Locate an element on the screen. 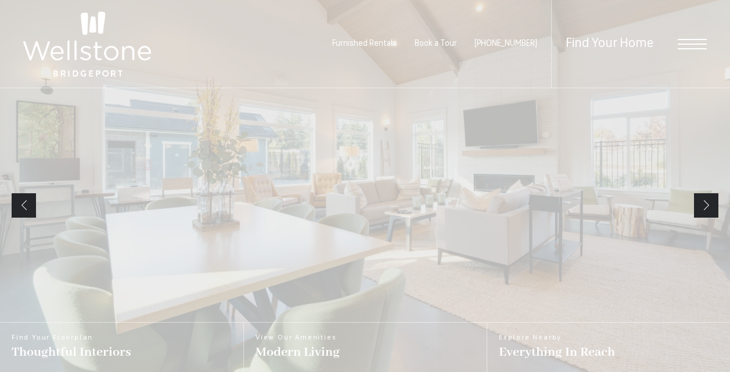  span: View Our Amenities is located at coordinates (297, 338).